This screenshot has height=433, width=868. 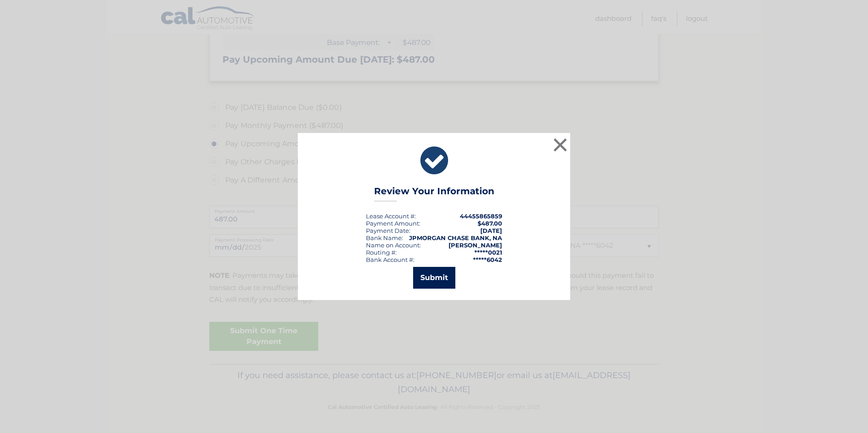 I want to click on span: Payment Date, so click(x=387, y=230).